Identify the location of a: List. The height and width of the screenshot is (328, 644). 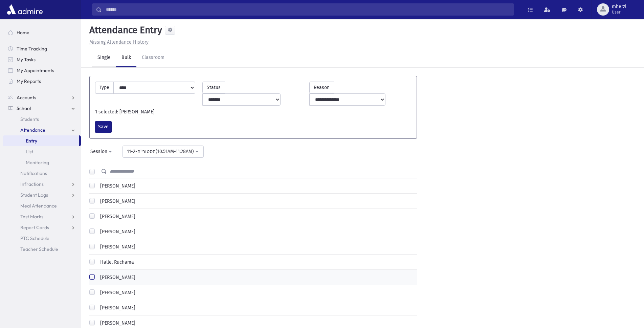
(42, 151).